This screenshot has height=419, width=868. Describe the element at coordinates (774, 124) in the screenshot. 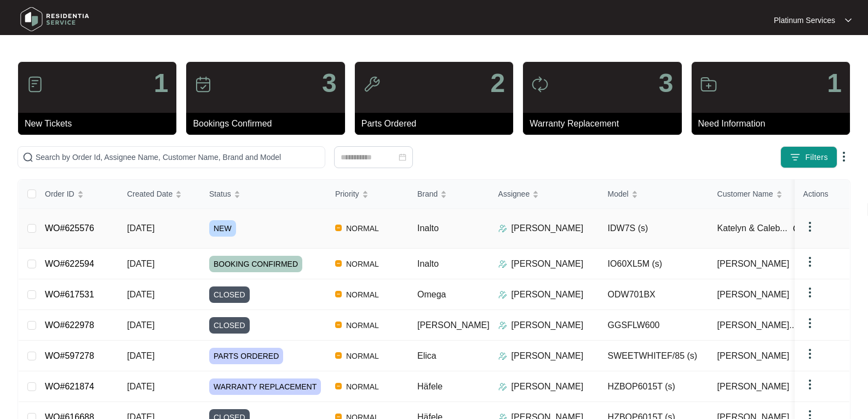

I see `p: Need Information` at that location.